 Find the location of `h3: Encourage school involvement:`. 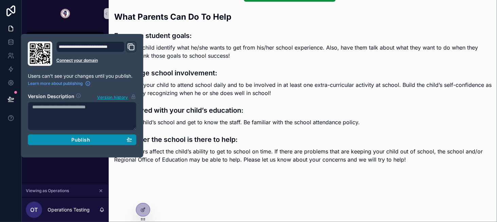

h3: Encourage school involvement: is located at coordinates (302, 73).